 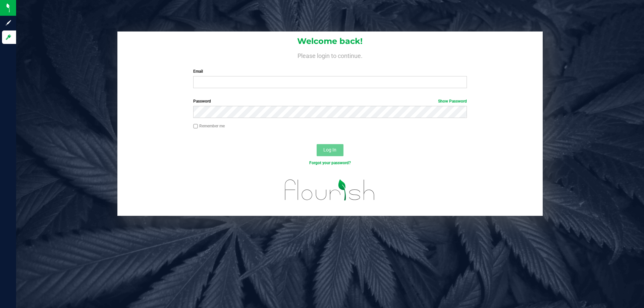 What do you see at coordinates (452, 101) in the screenshot?
I see `a: Show Password` at bounding box center [452, 101].